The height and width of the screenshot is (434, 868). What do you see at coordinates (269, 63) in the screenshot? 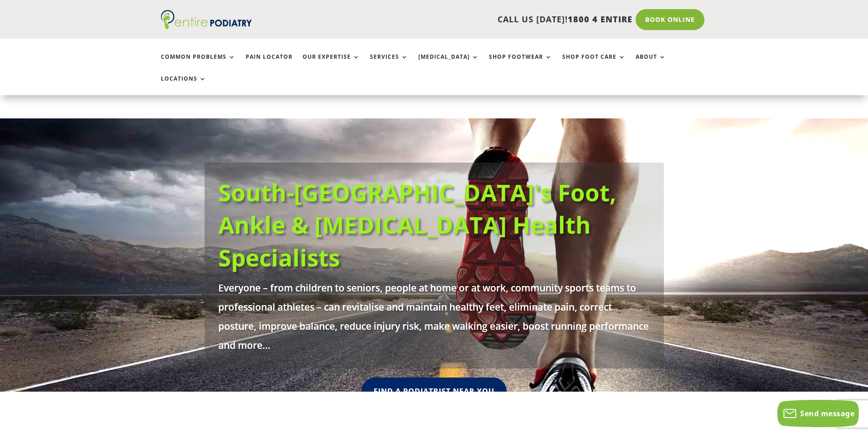
I see `a: Pain Locator` at bounding box center [269, 63].